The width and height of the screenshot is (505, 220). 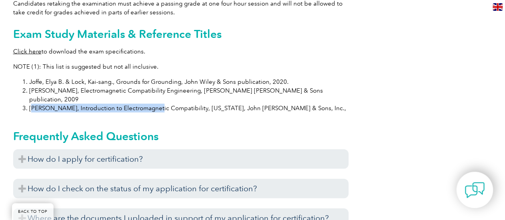 What do you see at coordinates (181, 188) in the screenshot?
I see `h3: How do I check on the status of my application for certification?` at bounding box center [181, 188].